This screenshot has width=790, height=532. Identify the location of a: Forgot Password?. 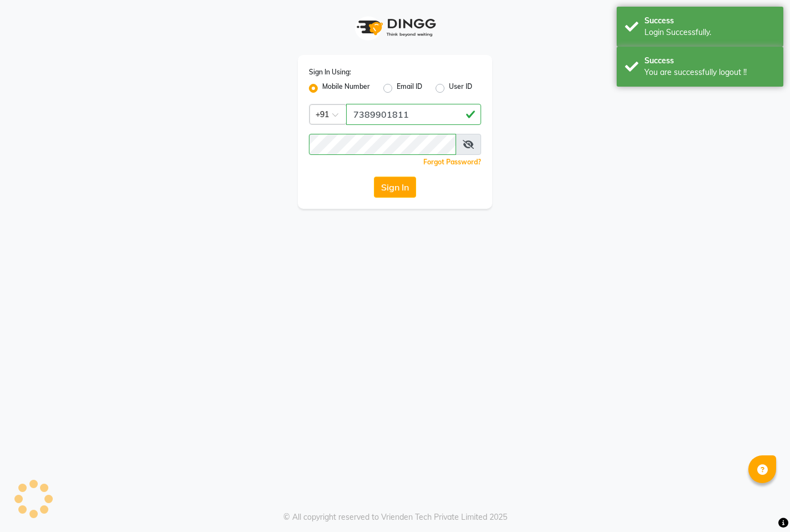
(452, 161).